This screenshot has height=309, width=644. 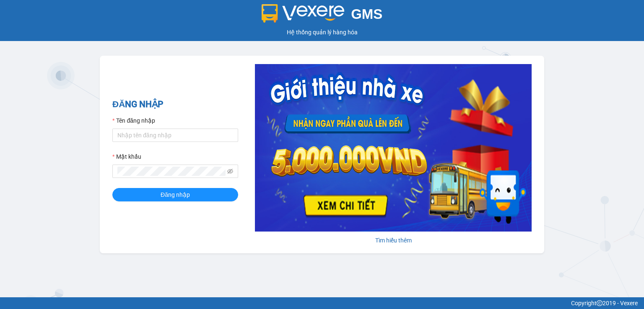 I want to click on a: GMS, so click(x=322, y=16).